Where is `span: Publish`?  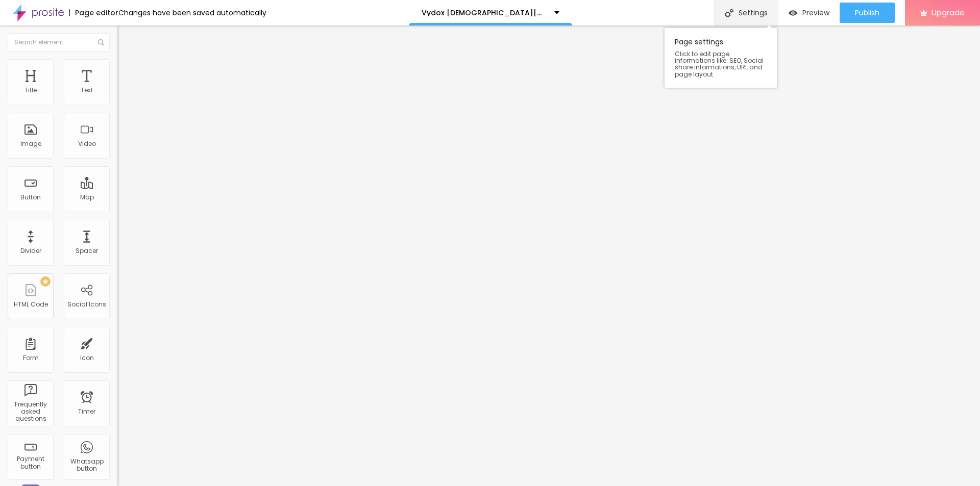
span: Publish is located at coordinates (867, 12).